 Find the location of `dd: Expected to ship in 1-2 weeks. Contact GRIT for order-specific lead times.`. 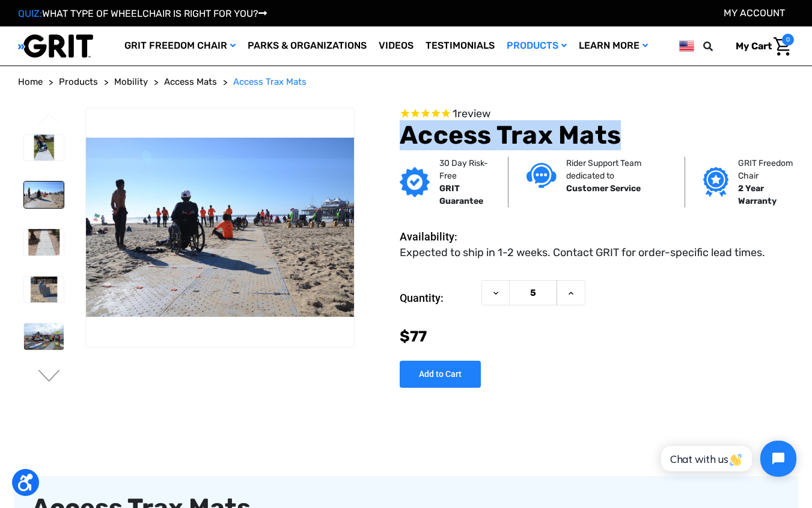

dd: Expected to ship in 1-2 weeks. Contact GRIT for order-specific lead times. is located at coordinates (582, 253).